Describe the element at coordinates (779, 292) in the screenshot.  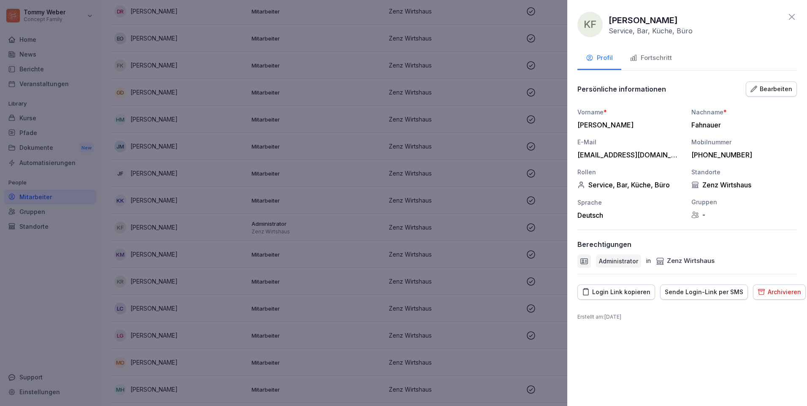
I see `button: Archivieren` at that location.